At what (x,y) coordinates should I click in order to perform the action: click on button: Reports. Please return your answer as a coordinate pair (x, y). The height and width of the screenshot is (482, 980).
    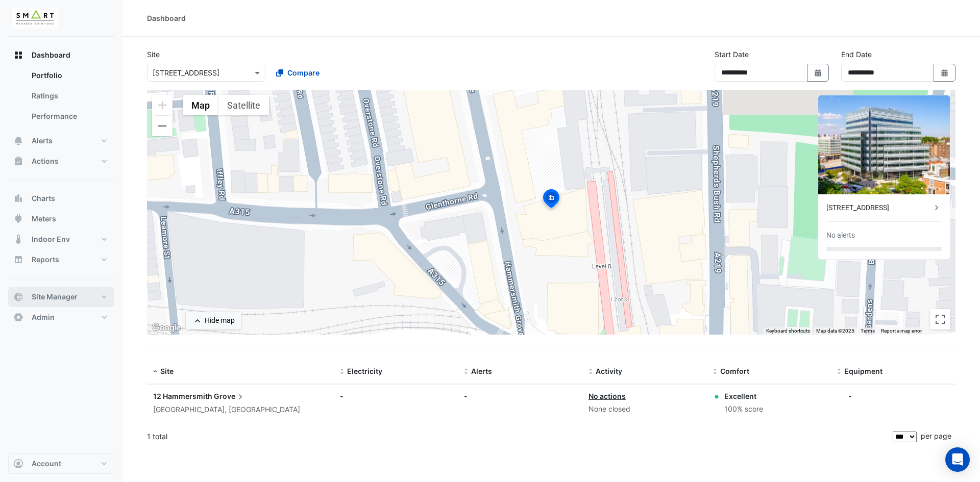
    Looking at the image, I should click on (61, 259).